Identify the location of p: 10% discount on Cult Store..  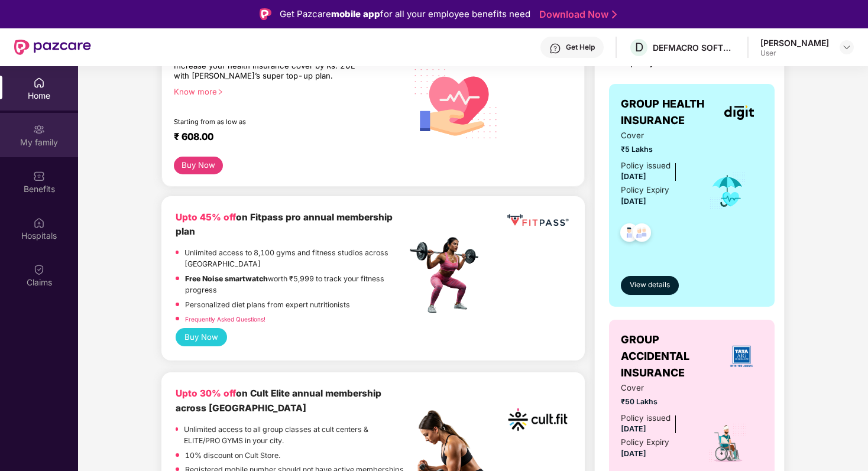
(232, 455).